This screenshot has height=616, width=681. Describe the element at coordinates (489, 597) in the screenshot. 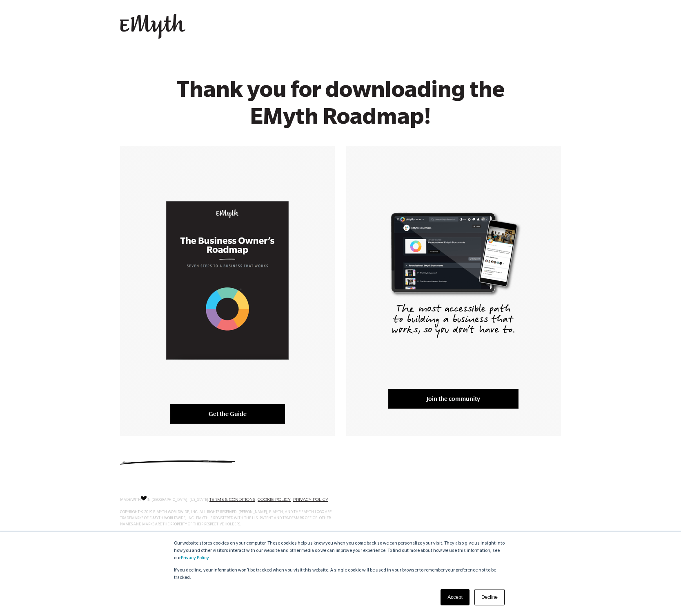

I see `a: Decline` at that location.